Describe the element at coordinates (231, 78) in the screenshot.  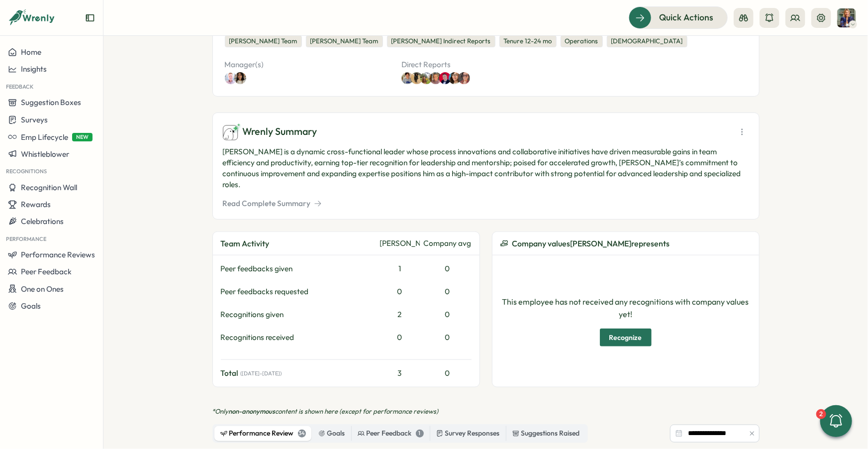
I see `img: Martyn Fagg` at that location.